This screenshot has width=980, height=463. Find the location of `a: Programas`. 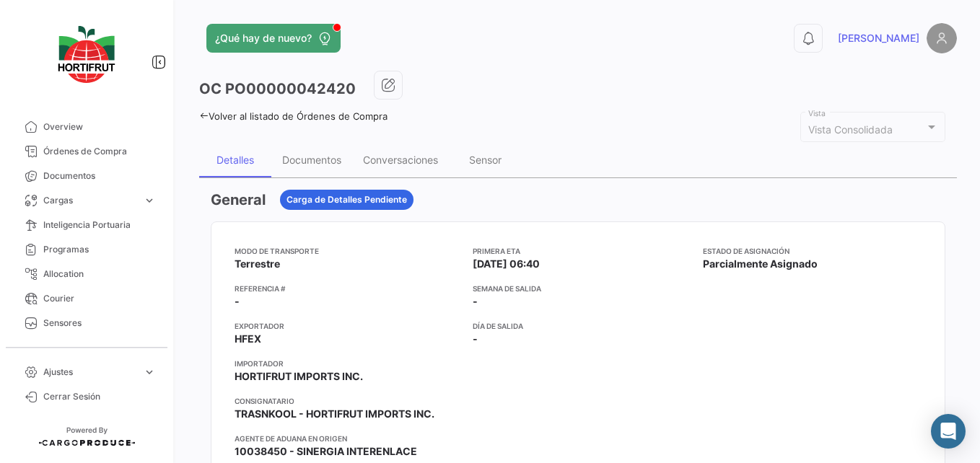

a: Programas is located at coordinates (86, 249).